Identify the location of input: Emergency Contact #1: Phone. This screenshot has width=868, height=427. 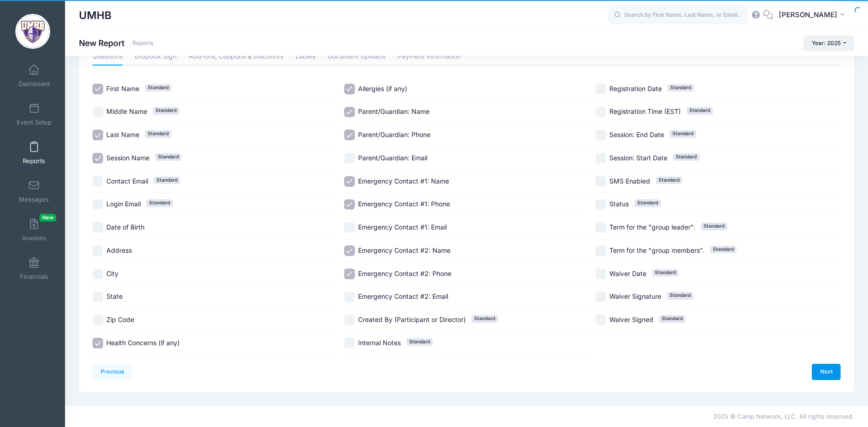
(349, 205).